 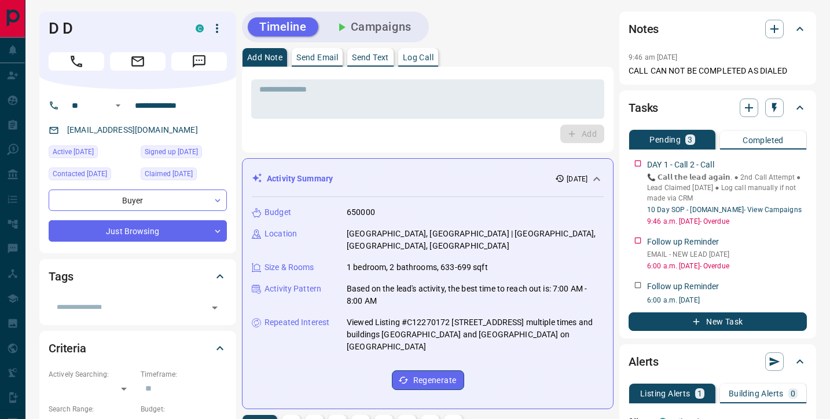 What do you see at coordinates (361, 212) in the screenshot?
I see `p: 650000` at bounding box center [361, 212].